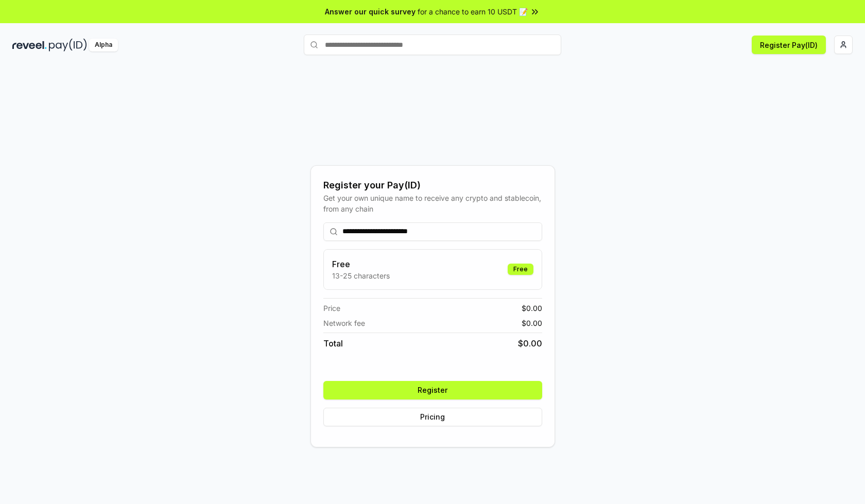 This screenshot has height=504, width=865. I want to click on div: Register your Pay(ID), so click(432, 186).